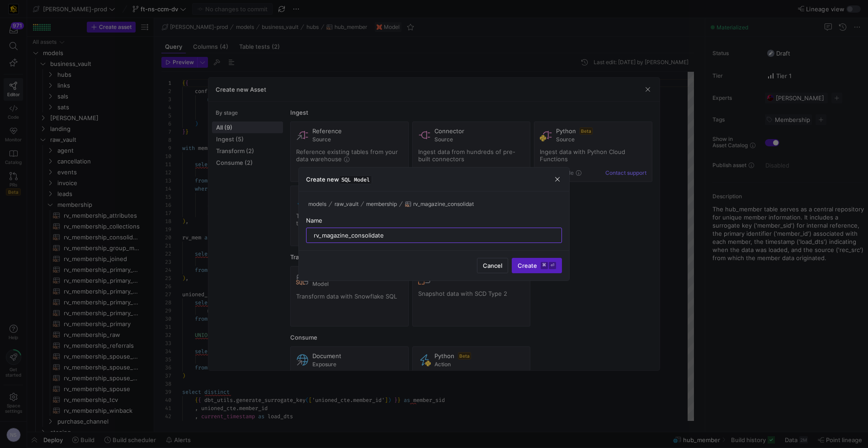 Image resolution: width=868 pixels, height=448 pixels. I want to click on span: rv_magazine_consolidat, so click(444, 204).